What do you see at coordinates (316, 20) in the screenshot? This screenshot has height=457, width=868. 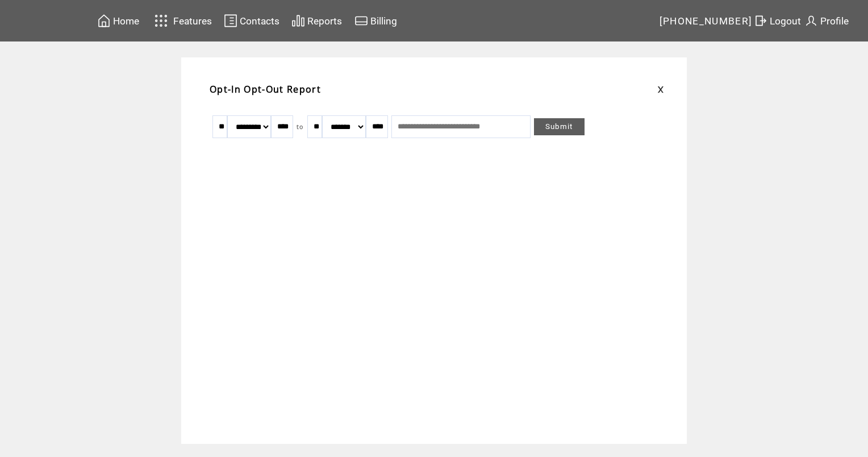 I see `a: Reports` at bounding box center [316, 20].